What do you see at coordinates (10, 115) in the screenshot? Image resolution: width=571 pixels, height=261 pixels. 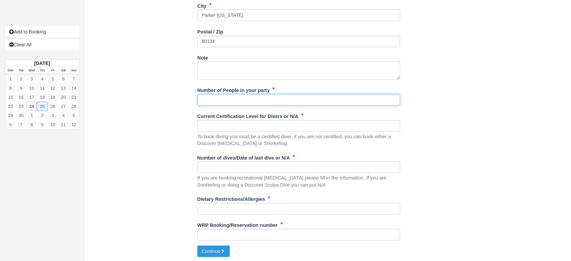 I see `a: 29` at bounding box center [10, 115].